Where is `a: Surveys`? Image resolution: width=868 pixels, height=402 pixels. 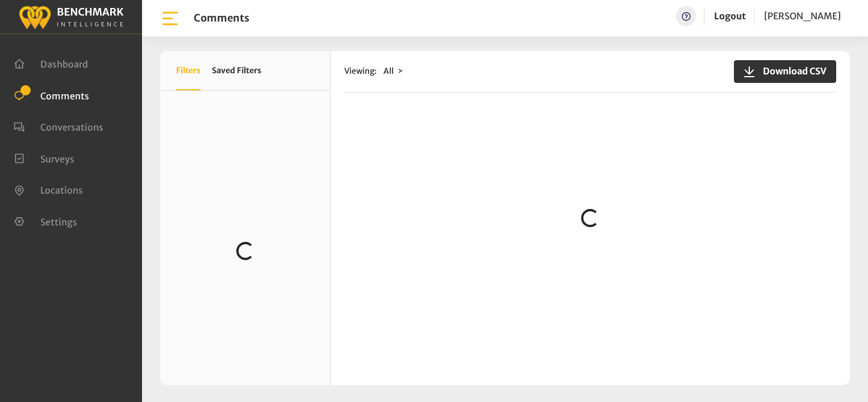
a: Surveys is located at coordinates (44, 158).